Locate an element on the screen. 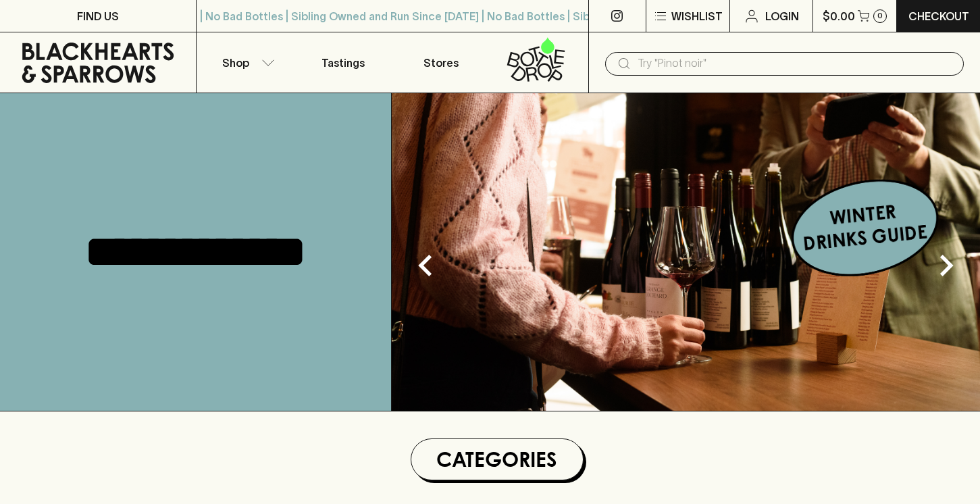  p: Checkout is located at coordinates (938, 17).